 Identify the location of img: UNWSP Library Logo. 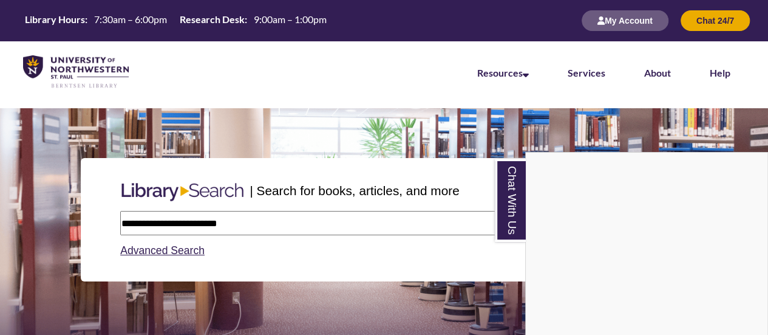
(76, 72).